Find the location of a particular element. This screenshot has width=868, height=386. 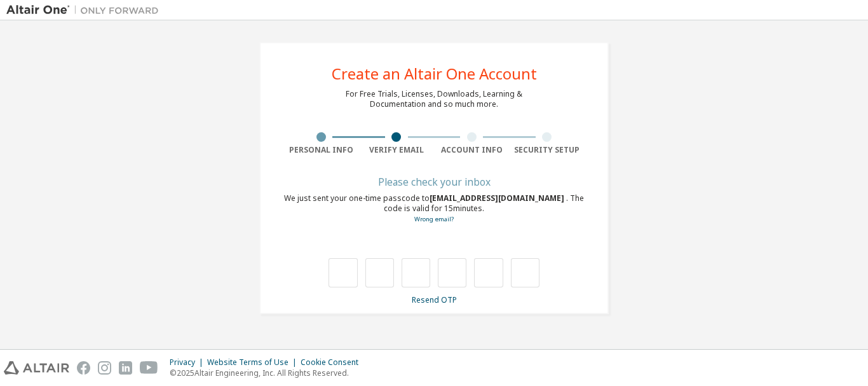

div: Cookie Consent is located at coordinates (333, 363).